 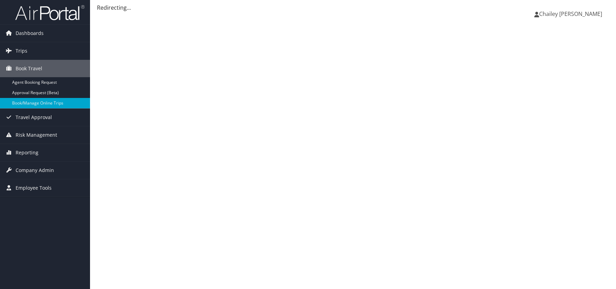 What do you see at coordinates (36, 135) in the screenshot?
I see `span: Risk Management` at bounding box center [36, 135].